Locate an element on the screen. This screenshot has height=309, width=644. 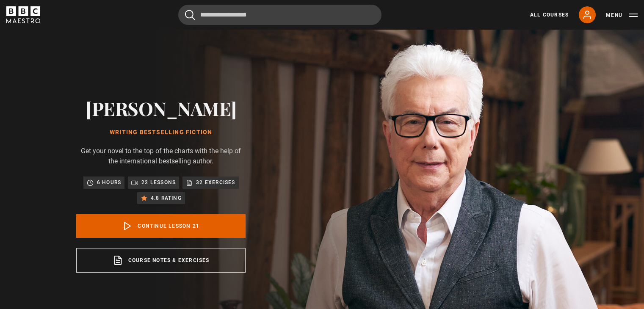
p: Get your novel to the top of the charts with the help of the international bestselling author. is located at coordinates (161, 156).